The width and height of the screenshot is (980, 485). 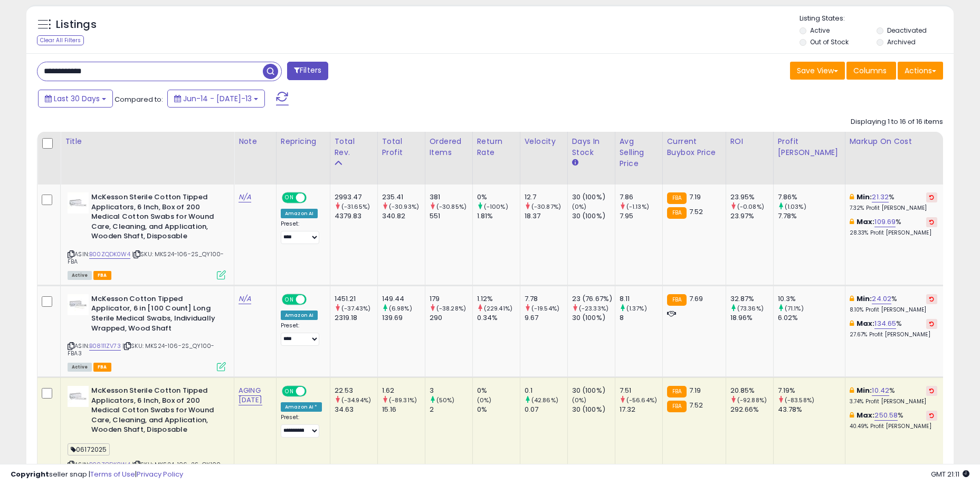 What do you see at coordinates (160, 474) in the screenshot?
I see `a: Privacy Policy` at bounding box center [160, 474].